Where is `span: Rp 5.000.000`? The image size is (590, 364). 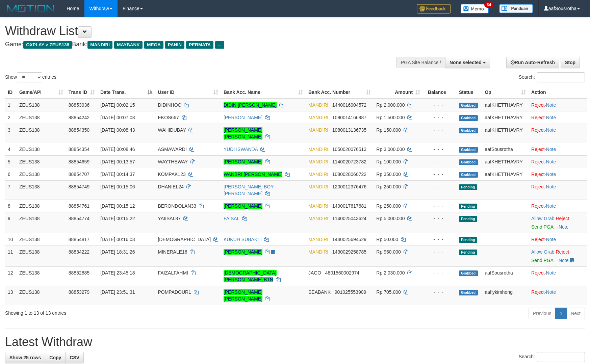 span: Rp 5.000.000 is located at coordinates (390, 219).